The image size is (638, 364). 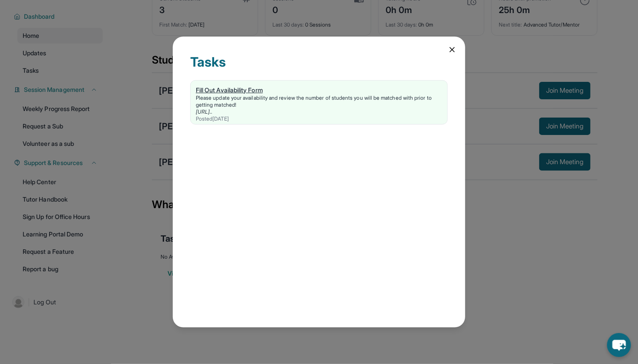 I want to click on div: Please update your availability and review the number of students you will be matched with prior ..., so click(x=319, y=102).